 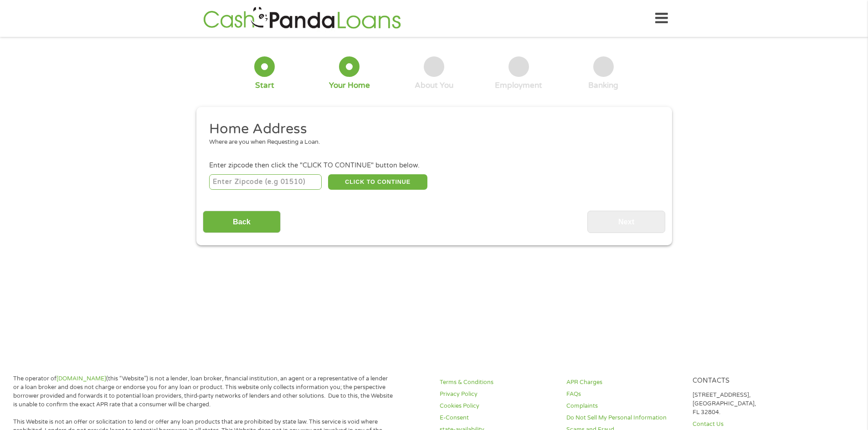 I want to click on img: GetLoanNow Logo, so click(x=302, y=18).